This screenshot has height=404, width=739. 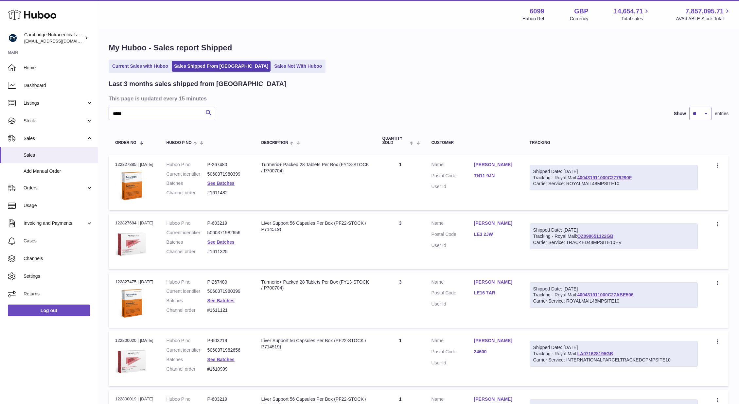 What do you see at coordinates (418, 98) in the screenshot?
I see `h3: This page is updated every 15 minutes` at bounding box center [418, 98].